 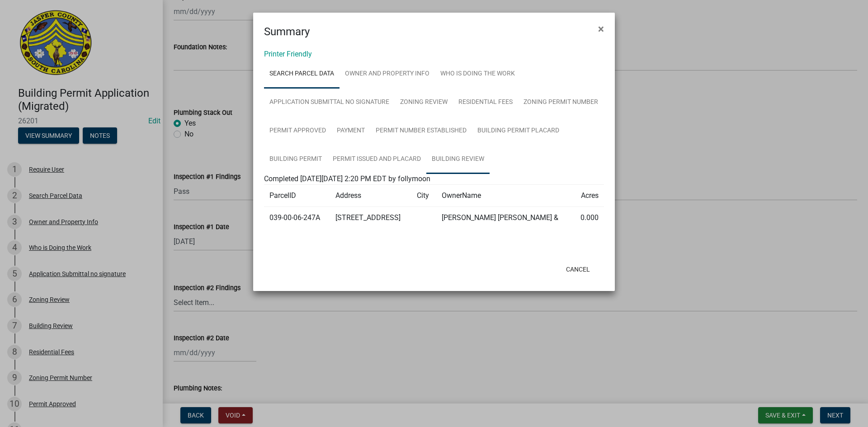 I want to click on a: Zoning Permit Number, so click(x=560, y=102).